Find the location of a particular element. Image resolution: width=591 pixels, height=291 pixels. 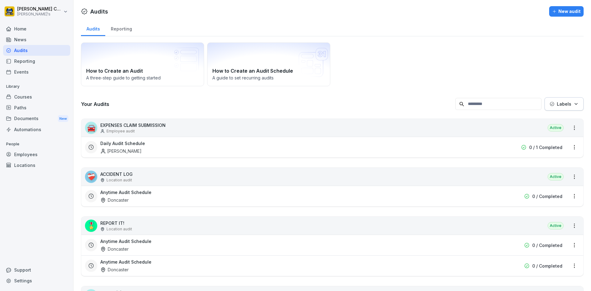

p: ACCIDENT LOG is located at coordinates (116, 174).